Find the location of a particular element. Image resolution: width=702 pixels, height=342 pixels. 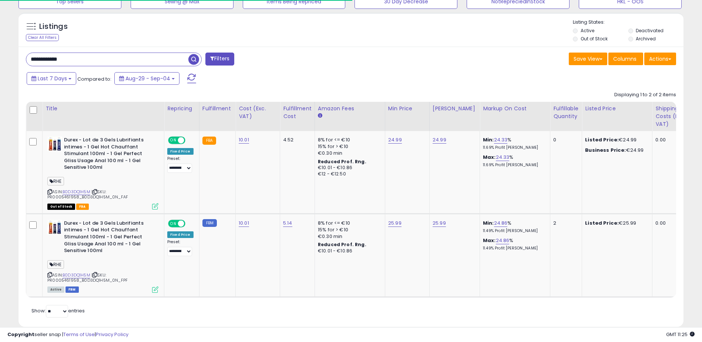

div: Markup on Cost is located at coordinates (514, 108).